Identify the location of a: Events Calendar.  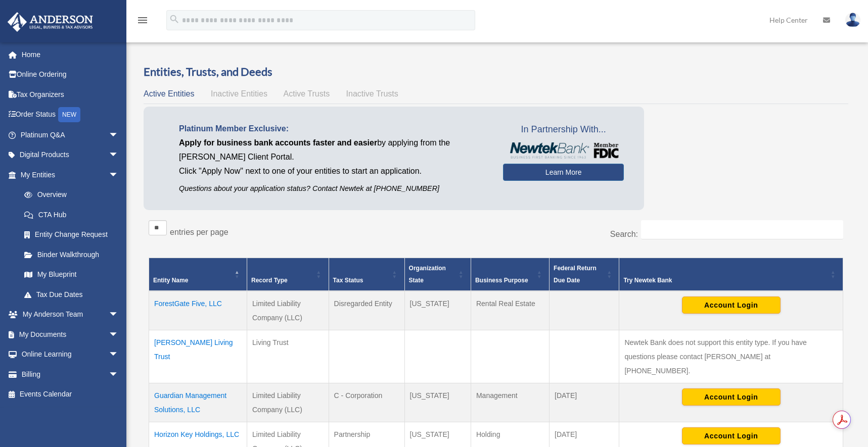
(70, 395).